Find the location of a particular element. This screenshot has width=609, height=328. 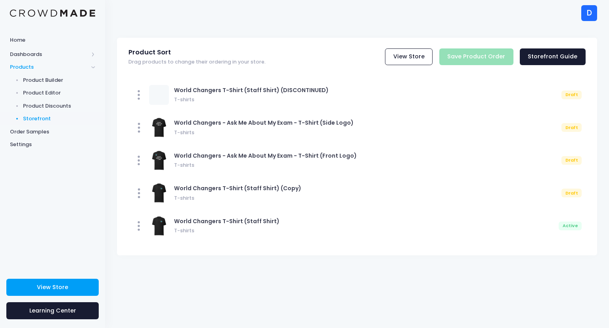

span: Home is located at coordinates (52, 40).